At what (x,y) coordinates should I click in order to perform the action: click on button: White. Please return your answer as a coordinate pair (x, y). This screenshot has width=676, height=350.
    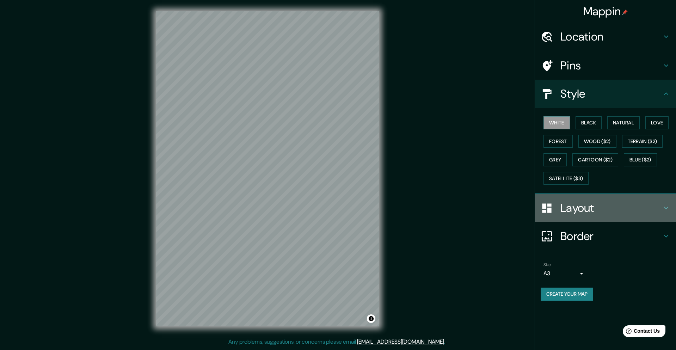
    Looking at the image, I should click on (557, 123).